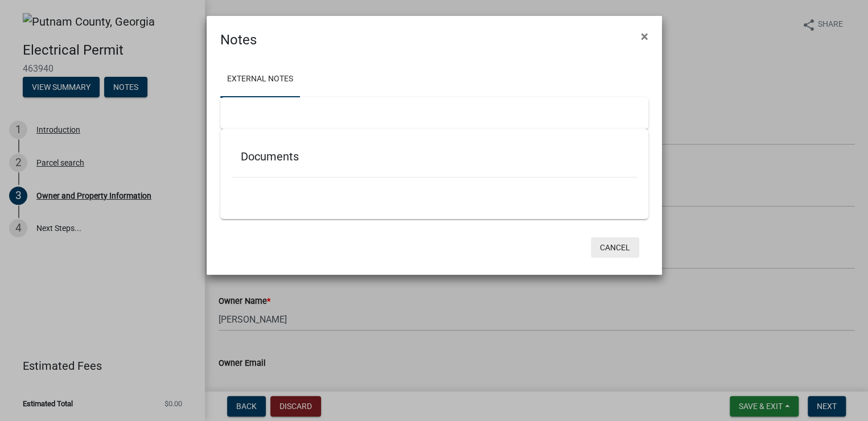 The image size is (868, 421). What do you see at coordinates (435, 156) in the screenshot?
I see `h5: Documents` at bounding box center [435, 156].